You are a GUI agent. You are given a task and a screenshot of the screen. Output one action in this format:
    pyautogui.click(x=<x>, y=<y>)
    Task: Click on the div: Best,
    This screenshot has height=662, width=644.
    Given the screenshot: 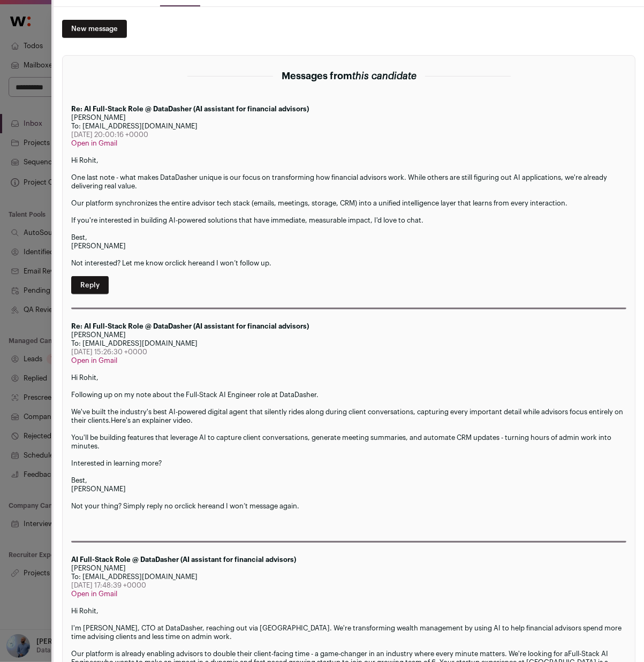 What is the action you would take?
    pyautogui.click(x=349, y=481)
    